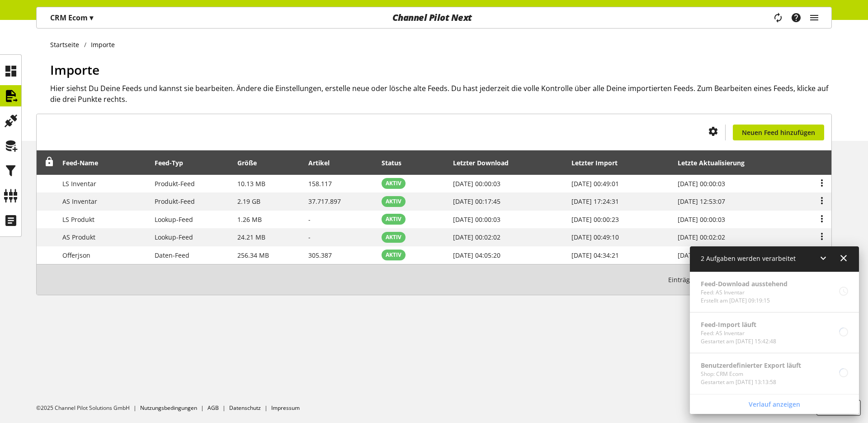 The height and width of the screenshot is (423, 868). Describe the element at coordinates (698, 279) in the screenshot. I see `span: Einträge pro Seite` at that location.